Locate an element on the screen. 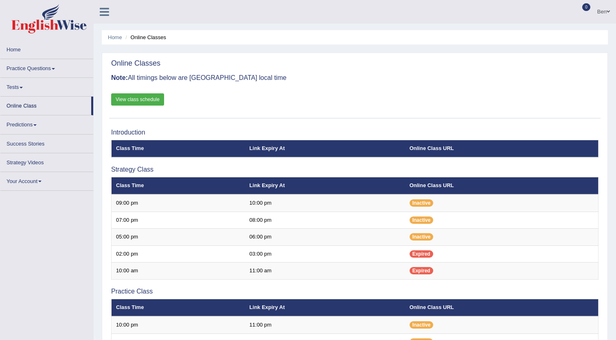 The width and height of the screenshot is (616, 340). td: 02:00 pm is located at coordinates (178, 254).